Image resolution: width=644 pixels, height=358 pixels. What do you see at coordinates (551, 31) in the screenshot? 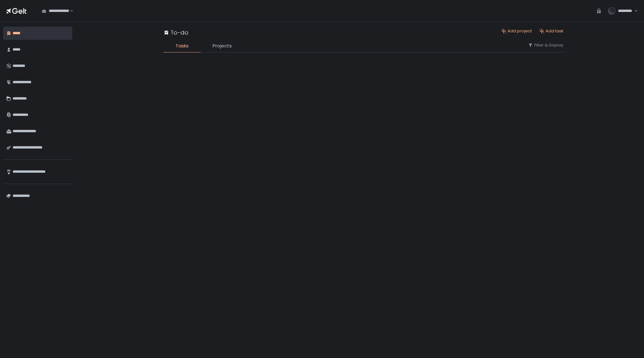
I see `button: Add task` at bounding box center [551, 31].